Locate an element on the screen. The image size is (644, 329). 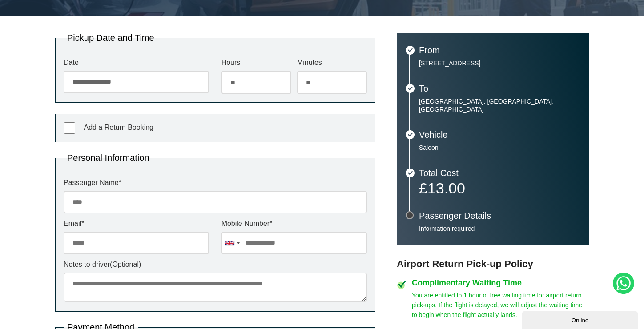
label: Mobile Number is located at coordinates (294, 223).